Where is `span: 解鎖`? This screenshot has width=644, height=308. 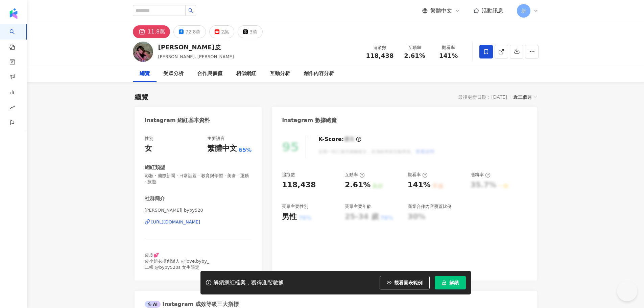 span: 解鎖 is located at coordinates (454, 283).